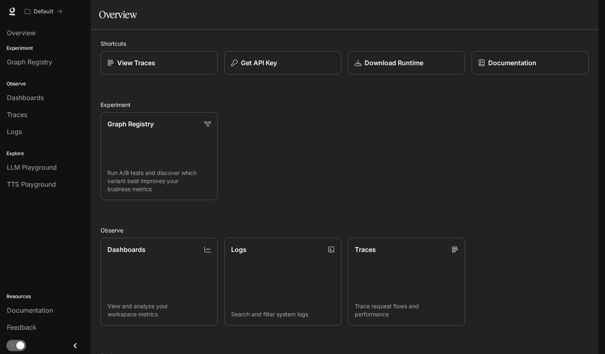 The height and width of the screenshot is (354, 605). What do you see at coordinates (406, 311) in the screenshot?
I see `p: Trace request flows and performance` at bounding box center [406, 311].